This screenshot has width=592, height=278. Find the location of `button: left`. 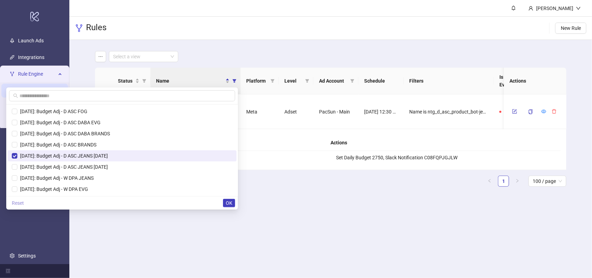

button: left is located at coordinates (490, 181).